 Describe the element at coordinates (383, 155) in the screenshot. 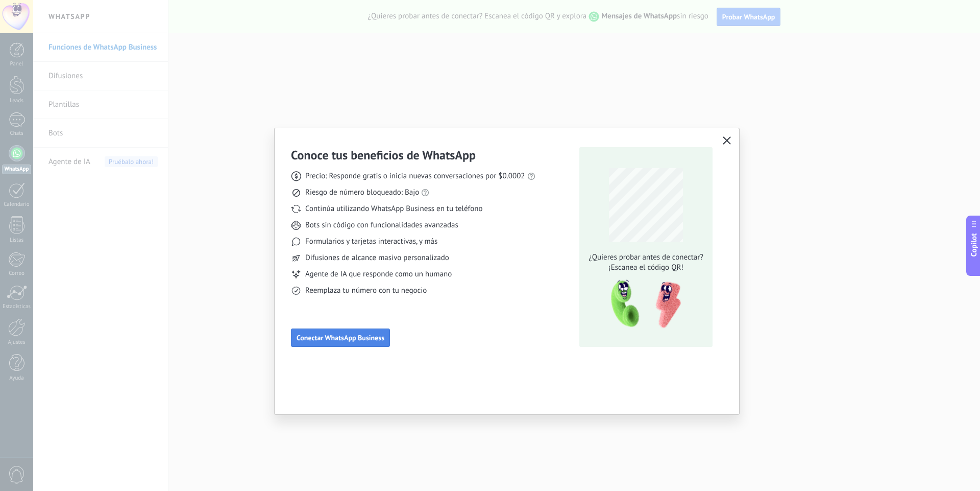

I see `h3: Conoce tus beneficios de WhatsApp` at that location.